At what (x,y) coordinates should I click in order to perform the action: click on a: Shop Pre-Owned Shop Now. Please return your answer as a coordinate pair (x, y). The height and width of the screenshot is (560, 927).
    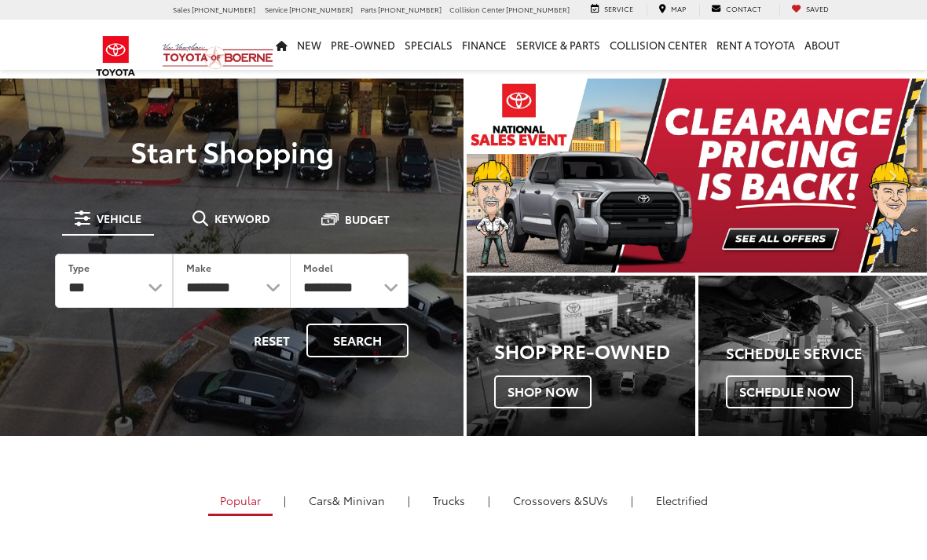
    Looking at the image, I should click on (580, 355).